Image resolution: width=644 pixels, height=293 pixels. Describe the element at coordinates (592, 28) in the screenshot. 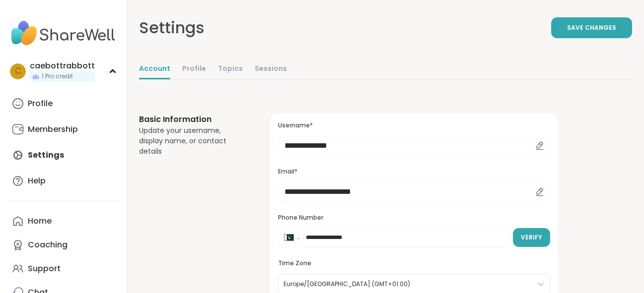

I see `button: Save Changes` at that location.